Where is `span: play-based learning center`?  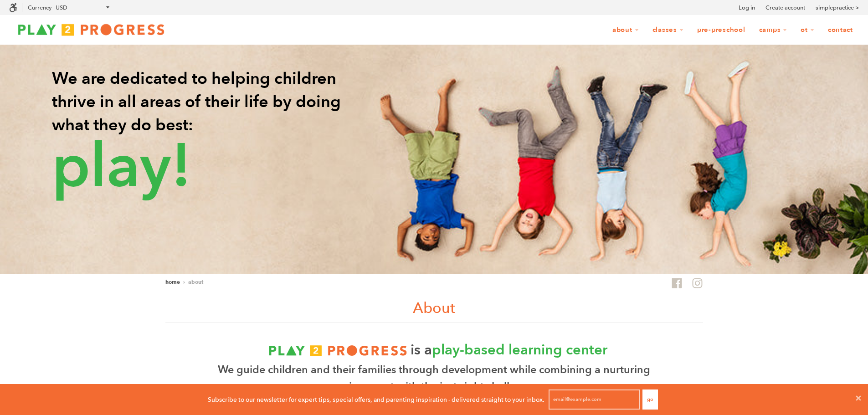 span: play-based learning center is located at coordinates (519, 350).